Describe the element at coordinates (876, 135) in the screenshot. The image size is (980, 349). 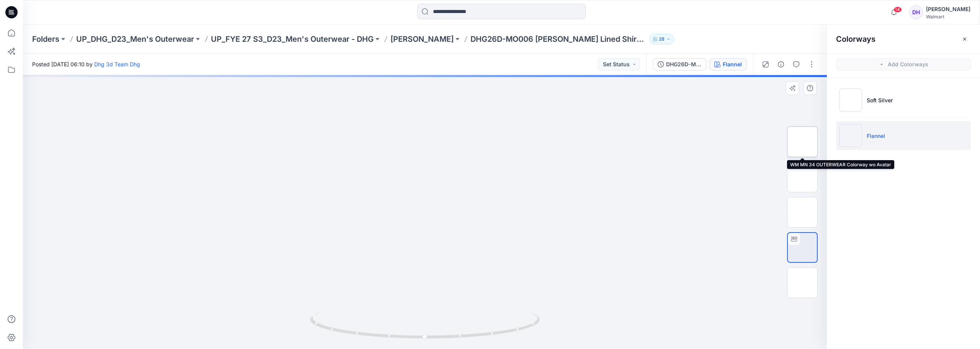
I see `p: Flannel` at that location.